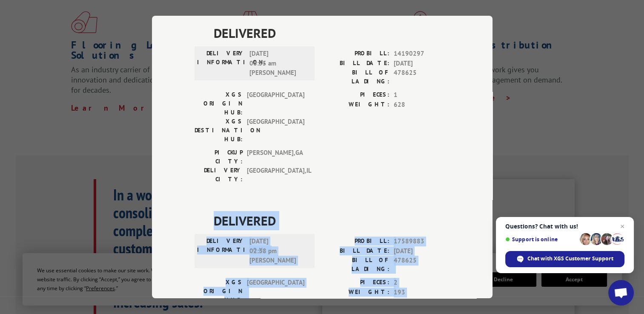 The width and height of the screenshot is (644, 314). What do you see at coordinates (570, 258) in the screenshot?
I see `span: Chat with XGS Customer Support` at bounding box center [570, 258].